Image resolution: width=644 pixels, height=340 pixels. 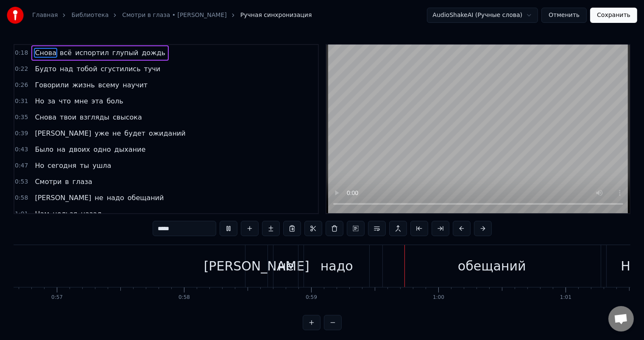 What do you see at coordinates (45, 15) in the screenshot?
I see `a: Главная` at bounding box center [45, 15].